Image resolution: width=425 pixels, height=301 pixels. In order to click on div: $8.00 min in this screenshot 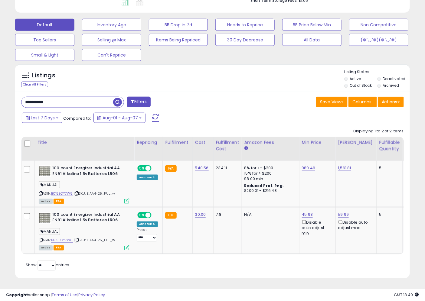, I will do `click(269, 179)`.